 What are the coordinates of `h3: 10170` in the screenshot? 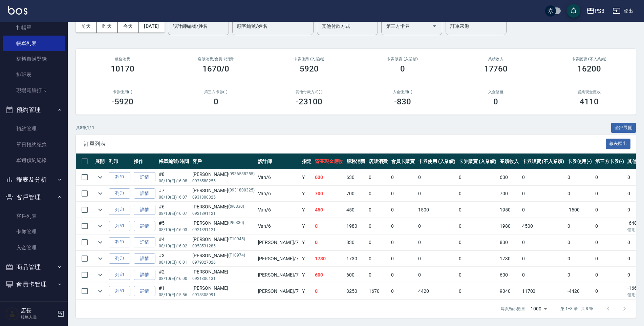 It's located at (123, 69).